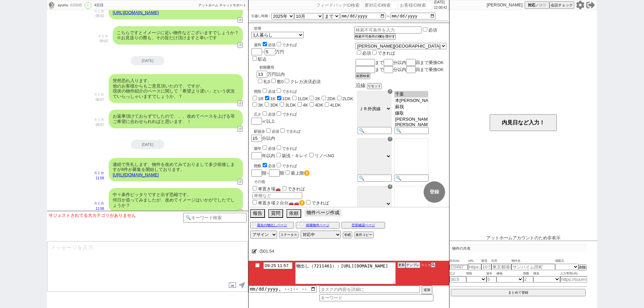  Describe the element at coordinates (430, 62) in the screenshot. I see `span: 回まで乗換OK` at that location.